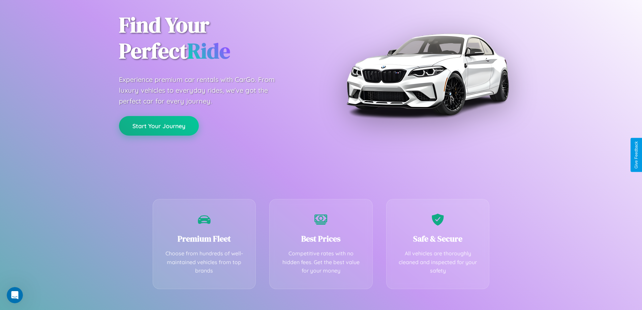 This screenshot has height=310, width=642. What do you see at coordinates (204, 262) in the screenshot?
I see `p: Choose from hundreds of well-maintained vehicles from top brands` at bounding box center [204, 262].